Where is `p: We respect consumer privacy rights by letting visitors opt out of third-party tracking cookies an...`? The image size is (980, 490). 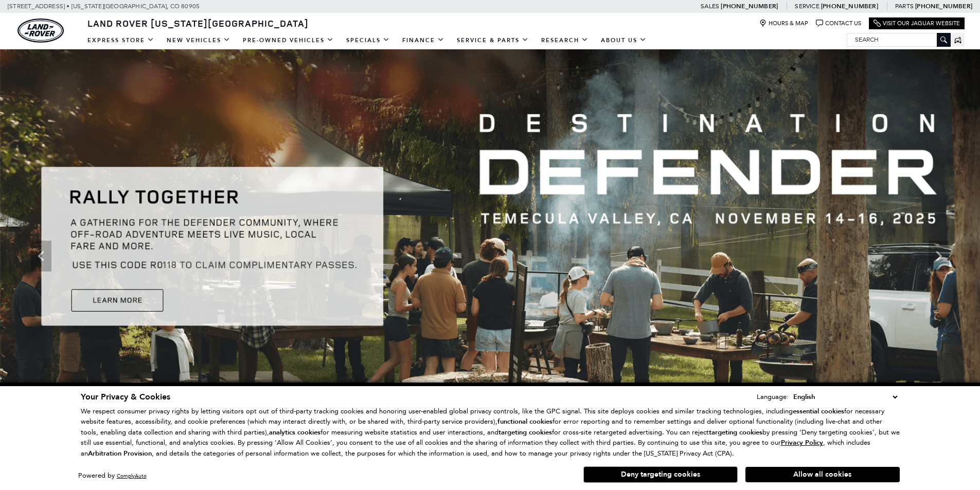
p: We respect consumer privacy rights by letting visitors opt out of third-party tracking cookies an... is located at coordinates (490, 432).